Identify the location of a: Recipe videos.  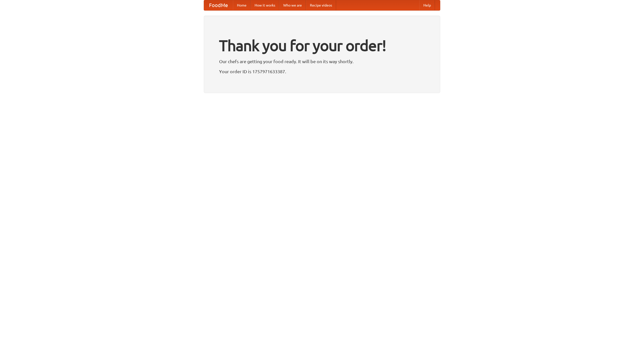
(321, 6).